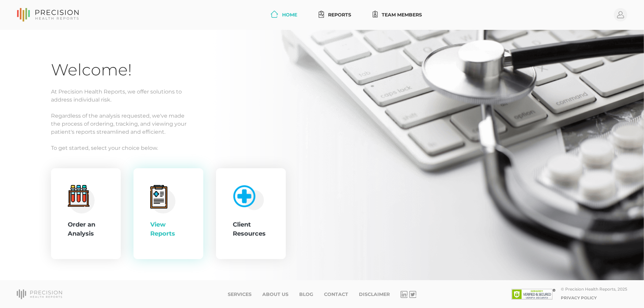  I want to click on div: View Reports, so click(168, 230).